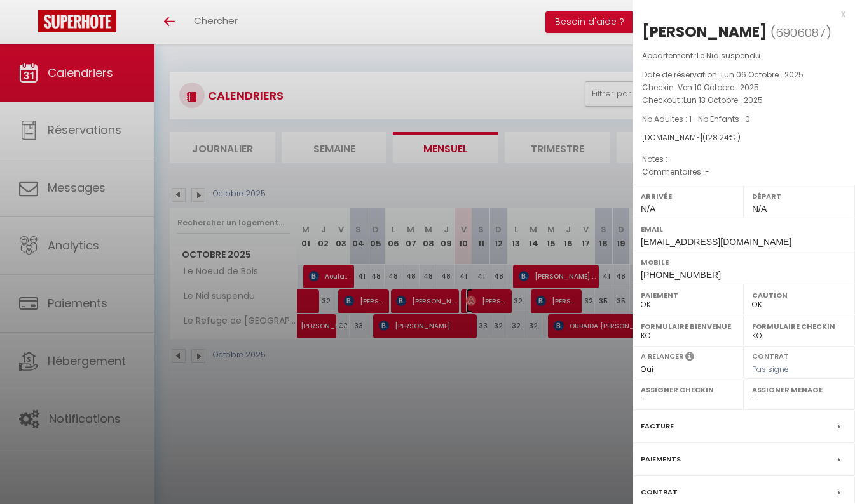  What do you see at coordinates (695, 118) in the screenshot?
I see `span: Nb Adultes : 1 -` at bounding box center [695, 118].